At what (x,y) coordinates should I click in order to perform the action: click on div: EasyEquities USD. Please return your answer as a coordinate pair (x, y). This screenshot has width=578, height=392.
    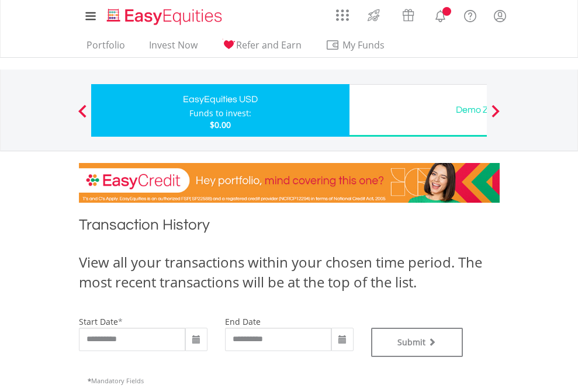
    Looking at the image, I should click on (220, 99).